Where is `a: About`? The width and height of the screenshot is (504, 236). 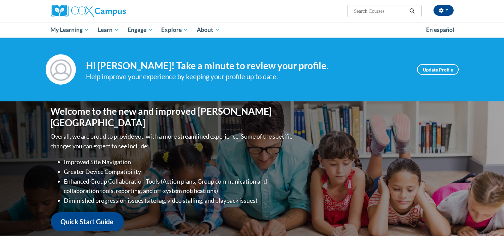 a: About is located at coordinates (208, 30).